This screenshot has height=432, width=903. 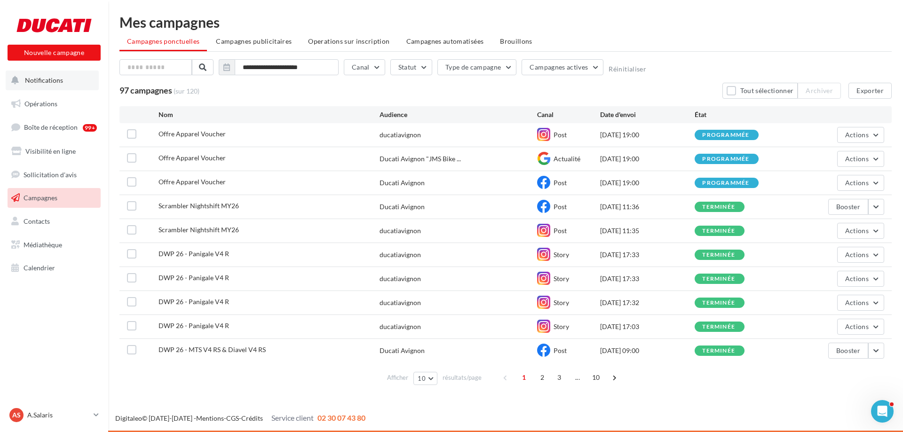 What do you see at coordinates (54, 151) in the screenshot?
I see `a: Visibilité en ligne` at bounding box center [54, 151].